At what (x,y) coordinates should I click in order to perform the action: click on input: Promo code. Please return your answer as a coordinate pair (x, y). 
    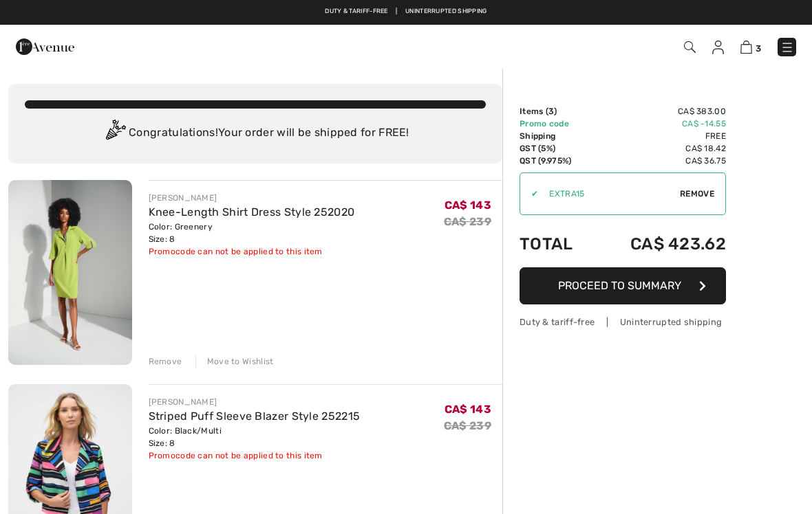
    Looking at the image, I should click on (609, 193).